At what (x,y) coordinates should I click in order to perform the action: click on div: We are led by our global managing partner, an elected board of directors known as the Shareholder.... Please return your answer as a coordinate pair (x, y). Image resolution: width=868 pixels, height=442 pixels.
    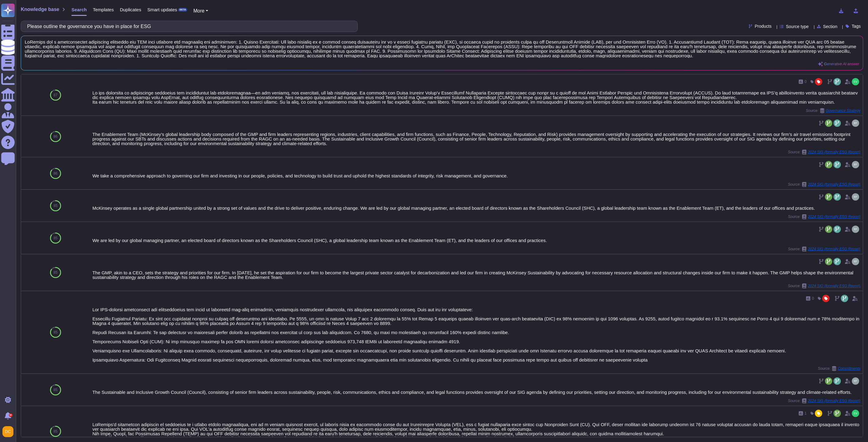
    Looking at the image, I should click on (477, 240).